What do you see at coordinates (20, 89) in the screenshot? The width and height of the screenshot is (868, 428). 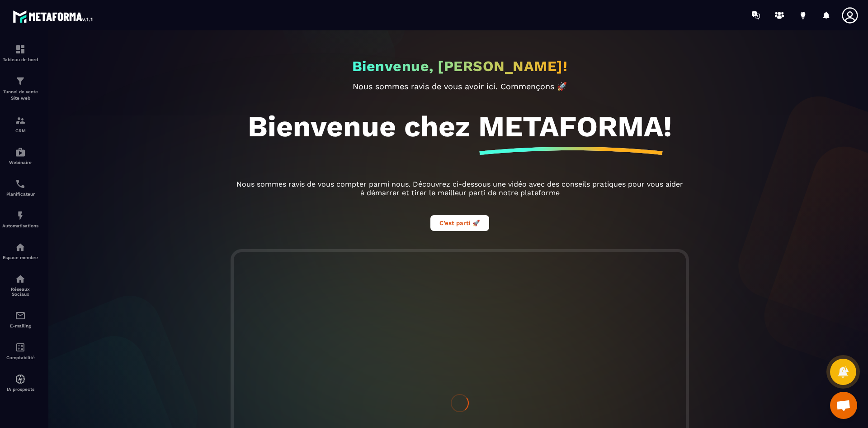 I see `a: formationformationTunnel de vente Site web` at bounding box center [20, 89].